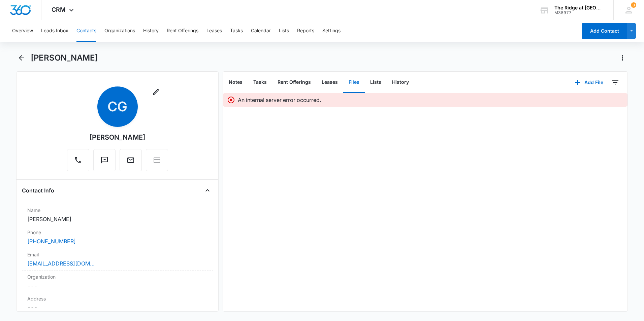 The width and height of the screenshot is (644, 321). I want to click on button: Notes, so click(236, 82).